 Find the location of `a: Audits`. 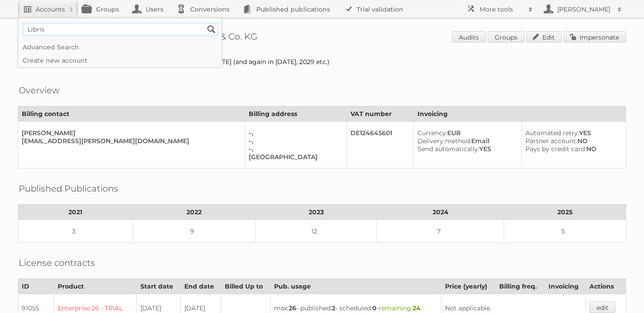

a: Audits is located at coordinates (469, 37).